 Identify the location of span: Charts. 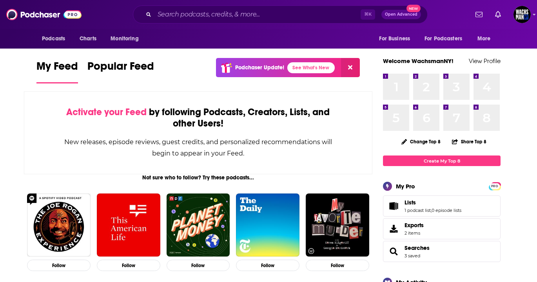
(88, 39).